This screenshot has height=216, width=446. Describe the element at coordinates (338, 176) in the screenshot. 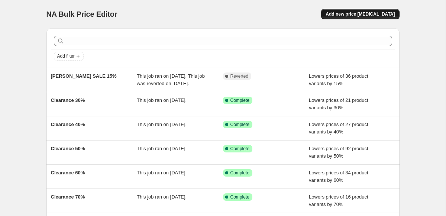

I see `span: Lowers prices of 34 product variants by 60%` at that location.